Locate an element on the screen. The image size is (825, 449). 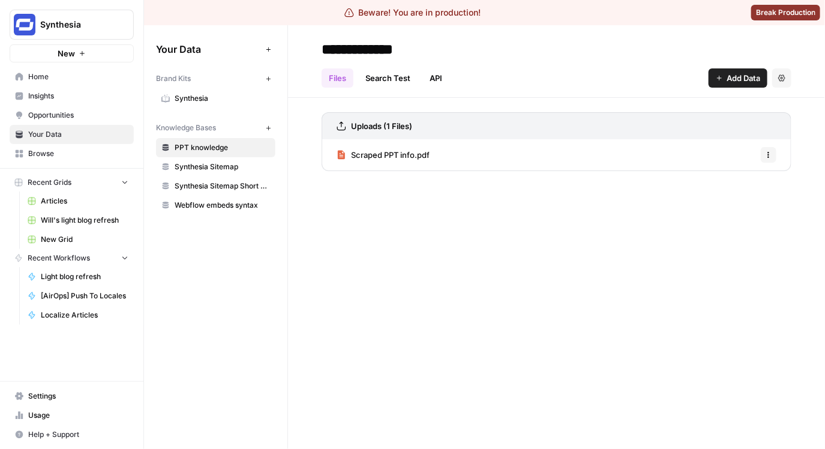
a: Usage is located at coordinates (71, 415).